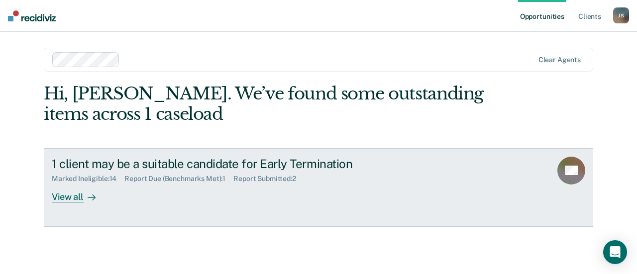  What do you see at coordinates (319, 188) in the screenshot?
I see `a: 1 client may be a suitable candidate for Early TerminationMarked Ineligible:14Report Due (Benchma...` at bounding box center [319, 188].